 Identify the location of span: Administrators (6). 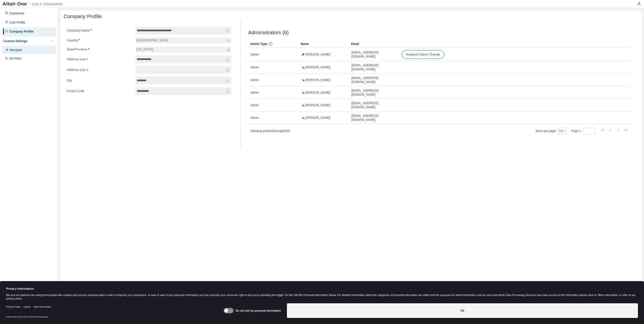
(268, 33).